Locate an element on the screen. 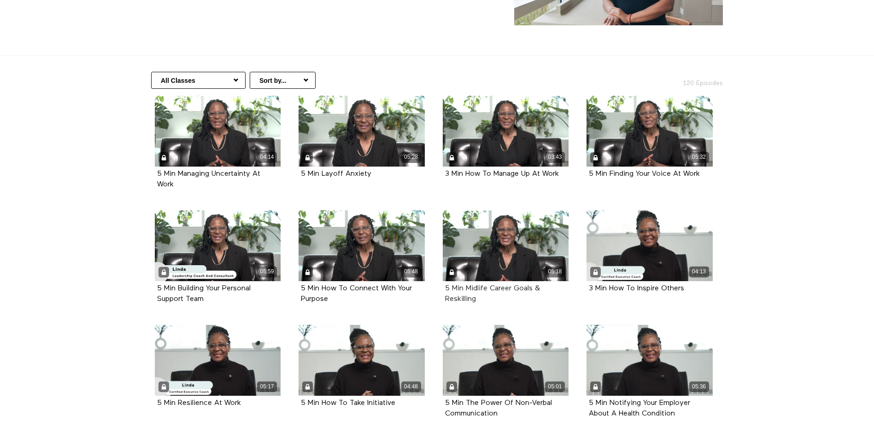 The image size is (874, 439). div: 03:43 is located at coordinates (555, 157).